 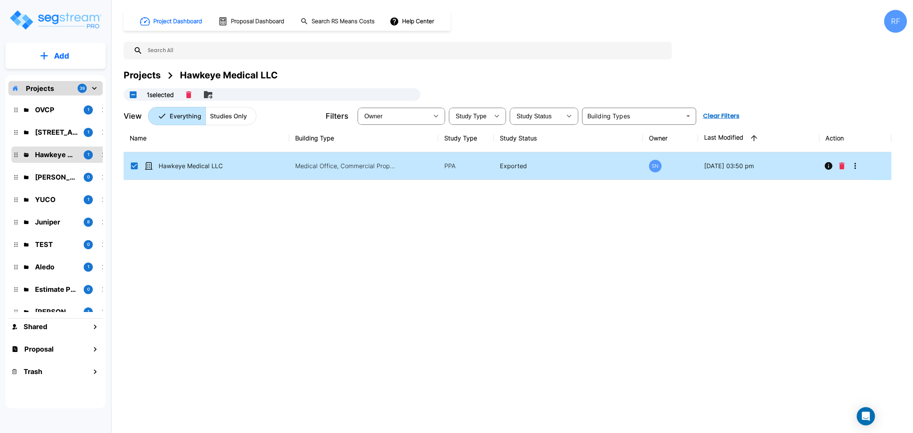 I want to click on th: Study Status, so click(x=569, y=138).